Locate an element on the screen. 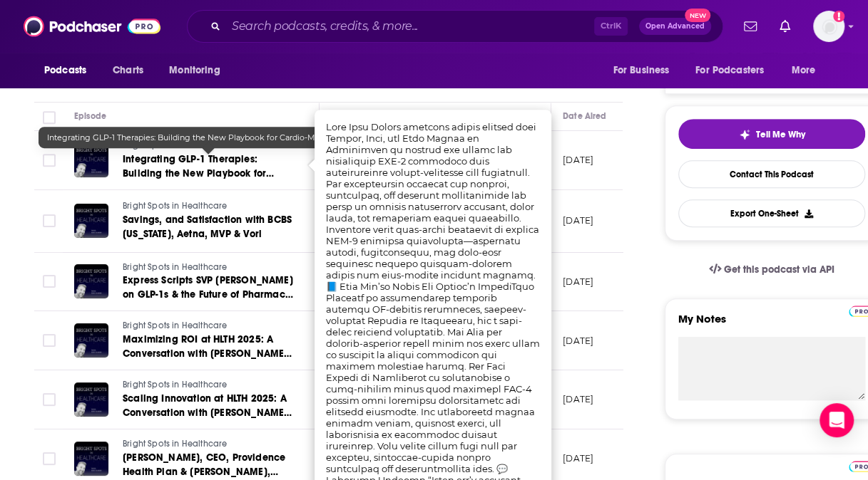 The height and width of the screenshot is (480, 868). span: For Business is located at coordinates (641, 70).